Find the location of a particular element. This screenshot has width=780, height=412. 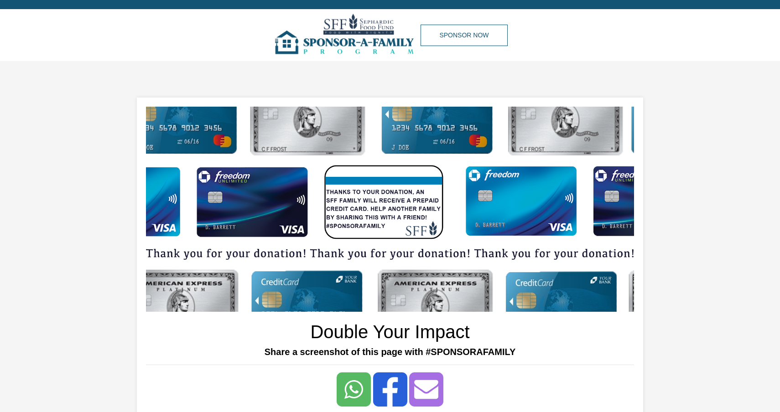

a: Share to Email is located at coordinates (426, 390).